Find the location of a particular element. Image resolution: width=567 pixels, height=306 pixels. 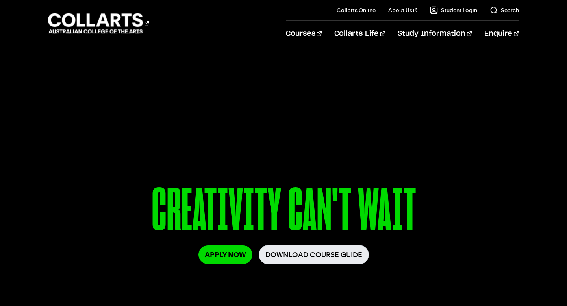

div: Go to homepage is located at coordinates (98, 23).